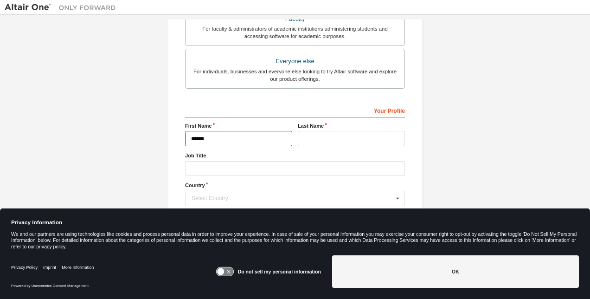  I want to click on div: Your Profile, so click(295, 110).